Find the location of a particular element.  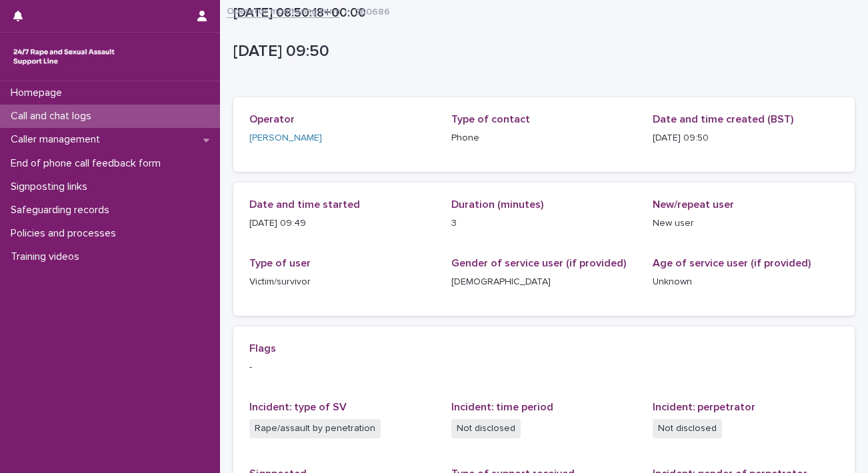

span: Date and time created (BST) is located at coordinates (722, 119).